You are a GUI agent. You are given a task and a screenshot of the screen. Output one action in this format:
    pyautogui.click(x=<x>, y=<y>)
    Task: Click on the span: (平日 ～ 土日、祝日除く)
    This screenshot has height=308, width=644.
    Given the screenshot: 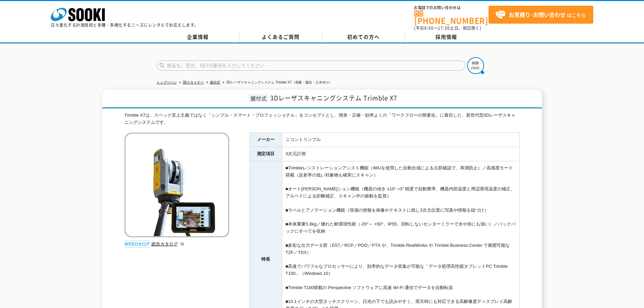 What is the action you would take?
    pyautogui.click(x=447, y=29)
    